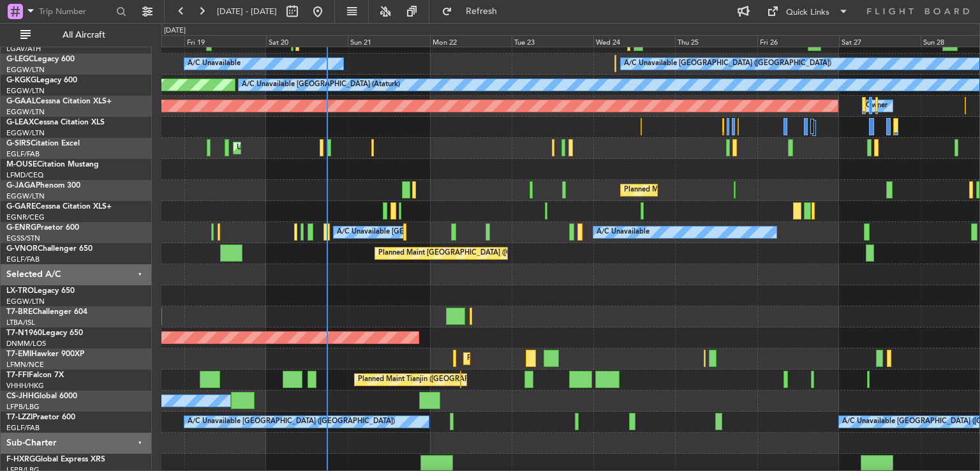 The width and height of the screenshot is (980, 471). I want to click on a: G-LEAXCessna Citation XLS, so click(55, 123).